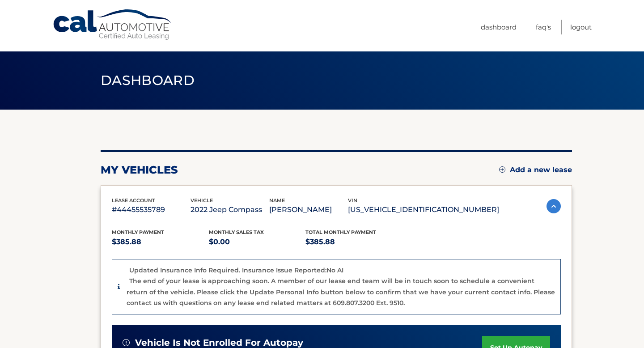 The height and width of the screenshot is (348, 644). Describe the element at coordinates (139, 170) in the screenshot. I see `h2: my vehicles` at that location.